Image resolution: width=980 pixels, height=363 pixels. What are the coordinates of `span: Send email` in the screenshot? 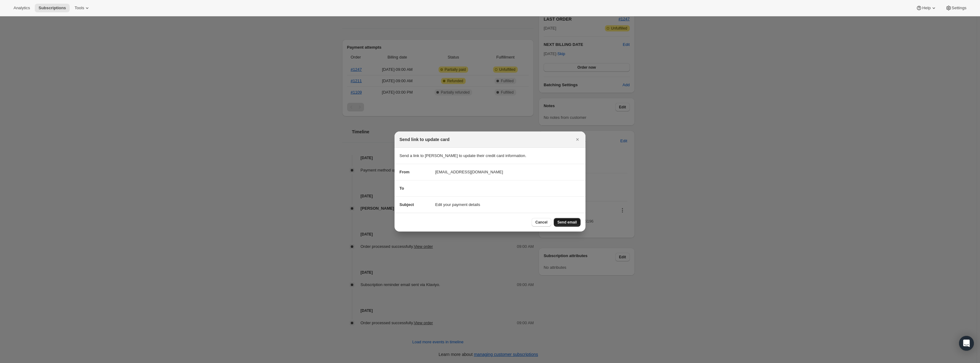 It's located at (567, 222).